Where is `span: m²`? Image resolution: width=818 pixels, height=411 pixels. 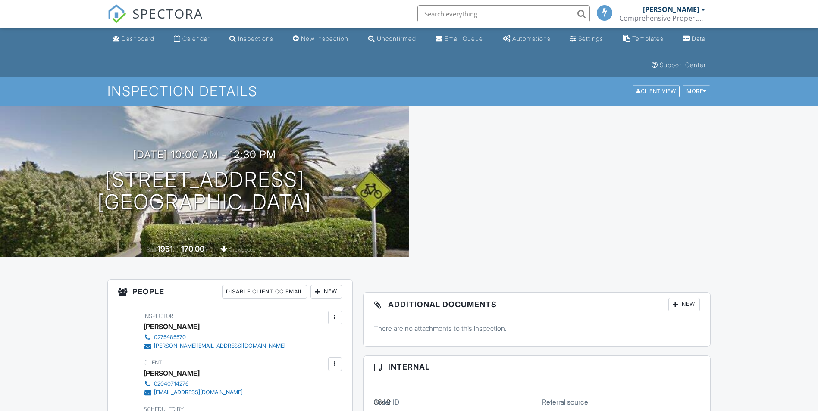
span: m² is located at coordinates (209, 250).